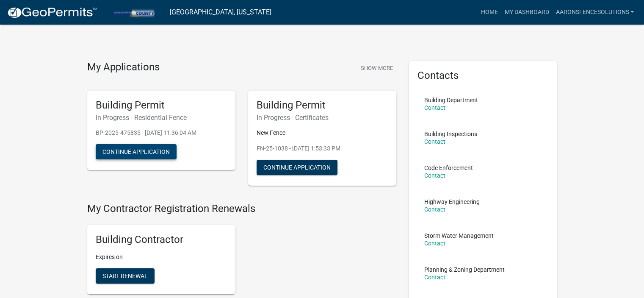 This screenshot has height=298, width=644. Describe the element at coordinates (125, 276) in the screenshot. I see `button: Start Renewal` at that location.